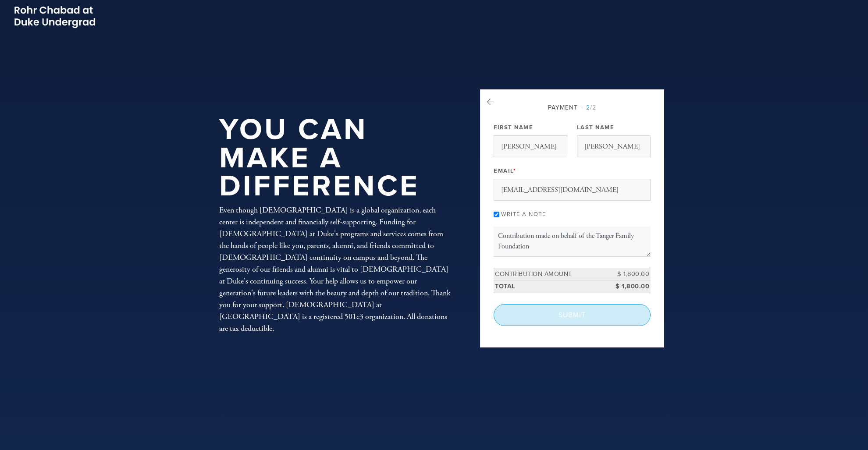 The width and height of the screenshot is (868, 450). What do you see at coordinates (513, 127) in the screenshot?
I see `label: First Name` at bounding box center [513, 127].